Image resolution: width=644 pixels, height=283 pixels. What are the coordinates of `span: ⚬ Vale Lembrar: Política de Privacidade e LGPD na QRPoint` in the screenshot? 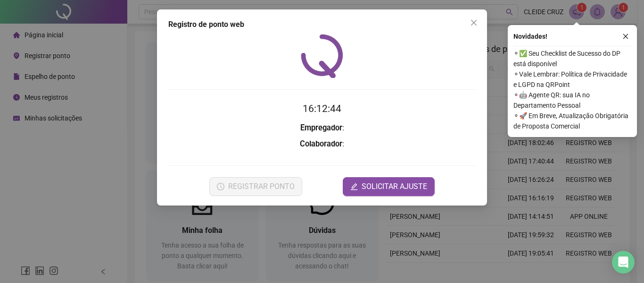 It's located at (573, 79).